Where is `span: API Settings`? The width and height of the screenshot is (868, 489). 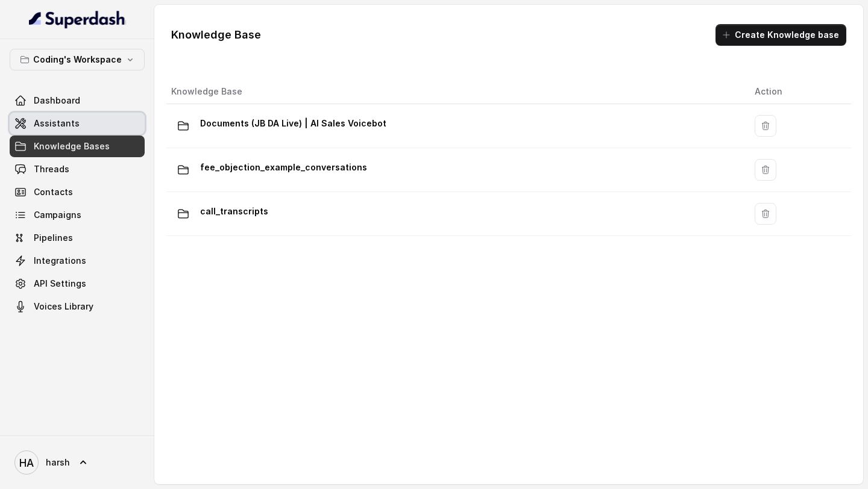
span: API Settings is located at coordinates (60, 284).